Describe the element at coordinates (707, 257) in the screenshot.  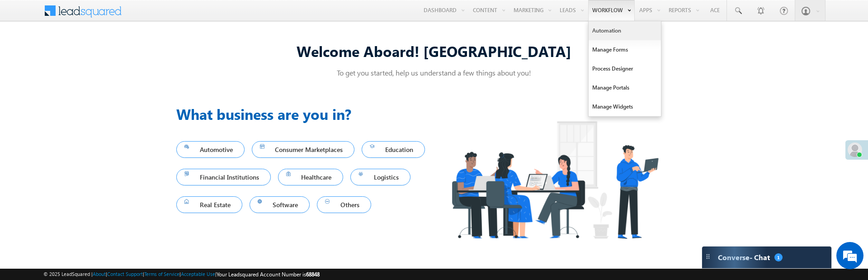
I see `img: carter-drag` at that location.